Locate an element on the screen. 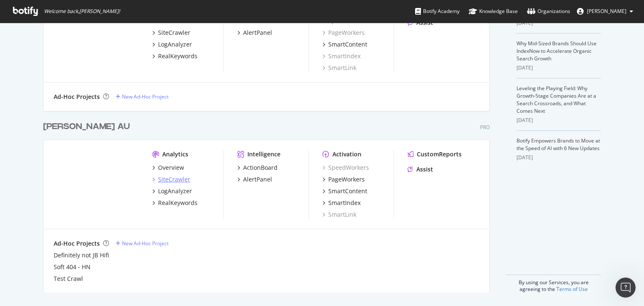 The width and height of the screenshot is (644, 306). div: Pro is located at coordinates (484, 127).